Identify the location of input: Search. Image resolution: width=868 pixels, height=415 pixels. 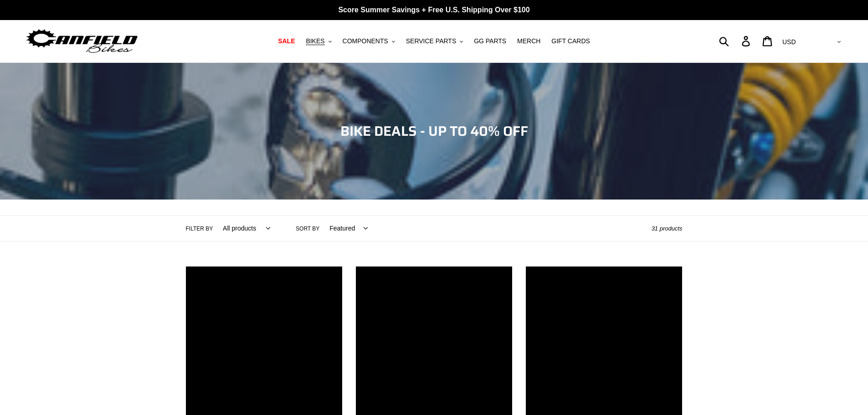
(735, 41).